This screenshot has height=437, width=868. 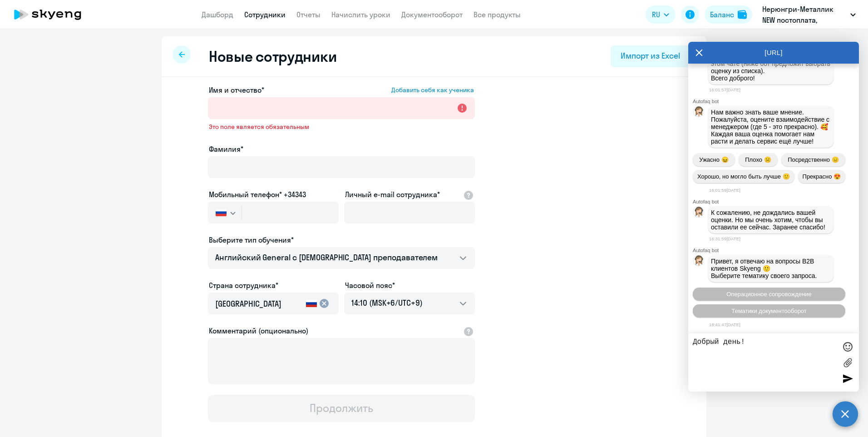 I want to click on div: Продолжить, so click(x=341, y=408).